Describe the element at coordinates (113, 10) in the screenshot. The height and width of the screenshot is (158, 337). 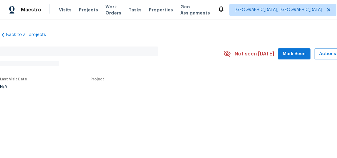
I see `span: Work Orders` at that location.